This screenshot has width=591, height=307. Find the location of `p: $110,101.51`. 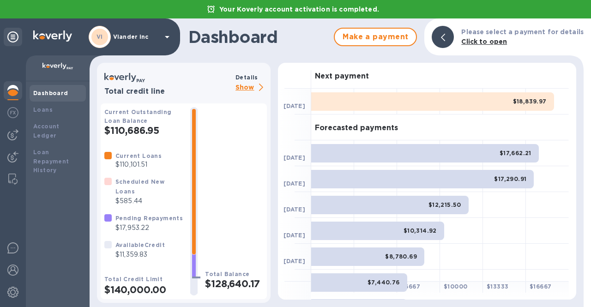

p: $110,101.51 is located at coordinates (138, 164).